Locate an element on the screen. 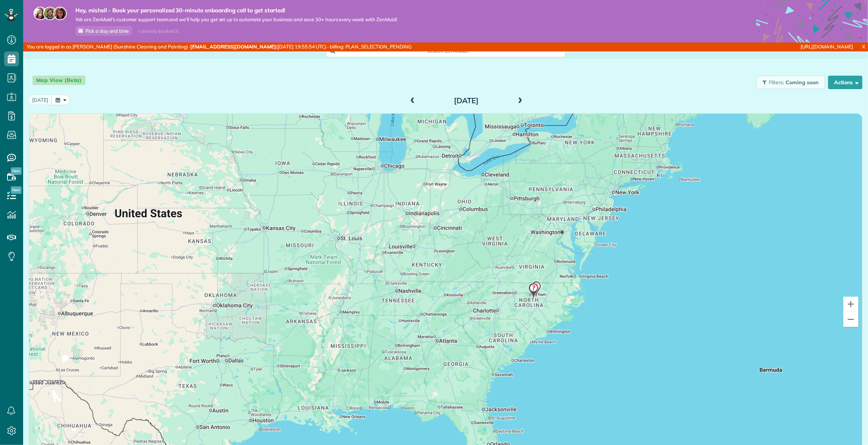 This screenshot has width=868, height=445. button: Zoom out is located at coordinates (851, 320).